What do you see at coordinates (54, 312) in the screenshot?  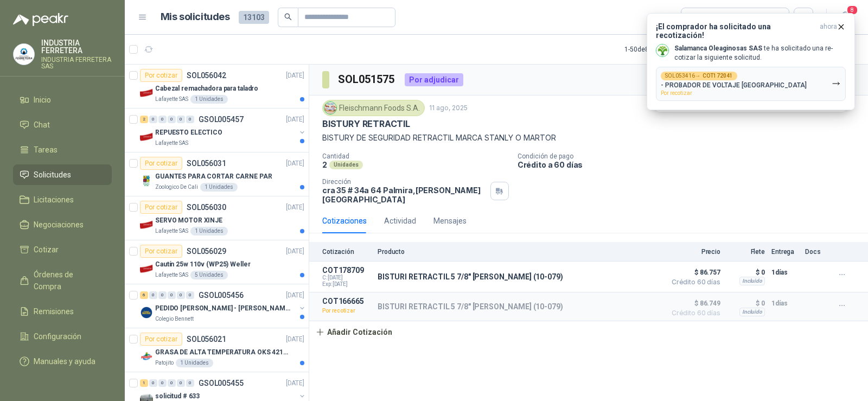 I see `span: Remisiones` at bounding box center [54, 312].